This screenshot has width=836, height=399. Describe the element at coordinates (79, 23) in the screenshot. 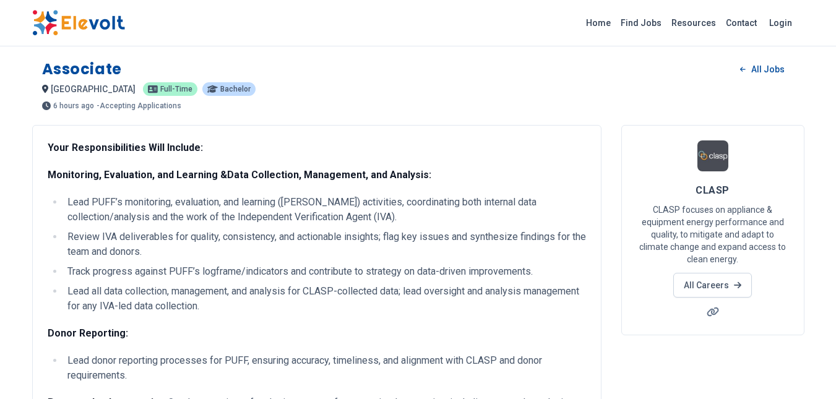

I see `img: Elevolt` at that location.